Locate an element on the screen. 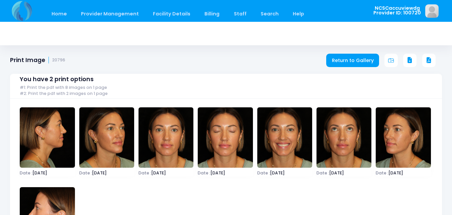 Image resolution: width=452 pixels, height=215 pixels. a: Home is located at coordinates (59, 14).